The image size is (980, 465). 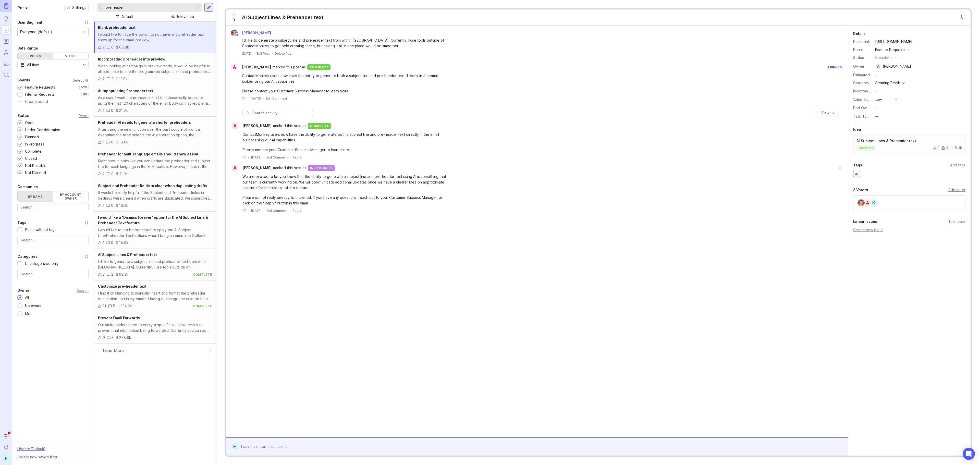 What do you see at coordinates (344, 183) in the screenshot?
I see `div: We are excited to let you know that the ability to generate a subject line and pre-header text us...` at bounding box center [344, 183].